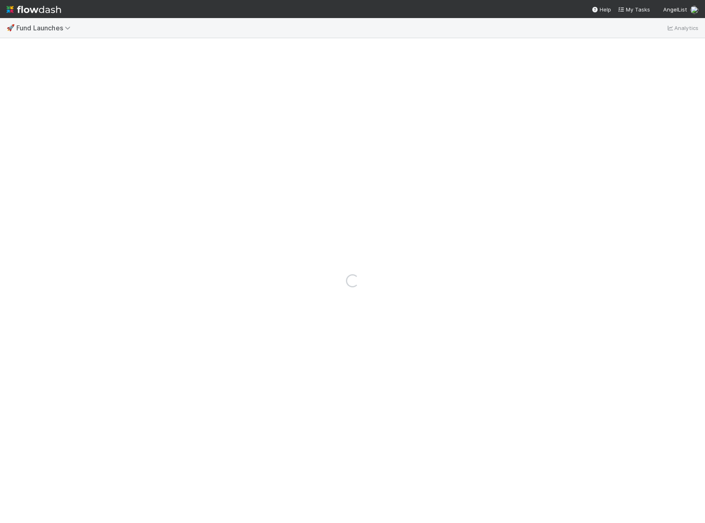  What do you see at coordinates (676, 9) in the screenshot?
I see `span: AngelList` at bounding box center [676, 9].